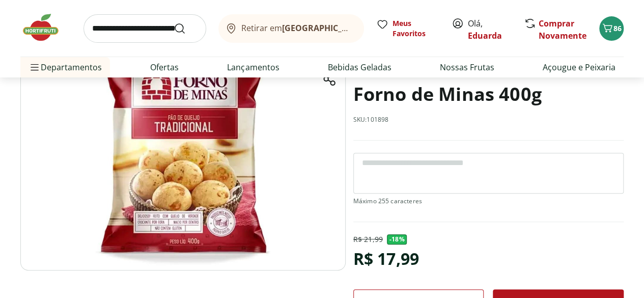 This screenshot has width=644, height=298. I want to click on button: Menu, so click(34, 67).